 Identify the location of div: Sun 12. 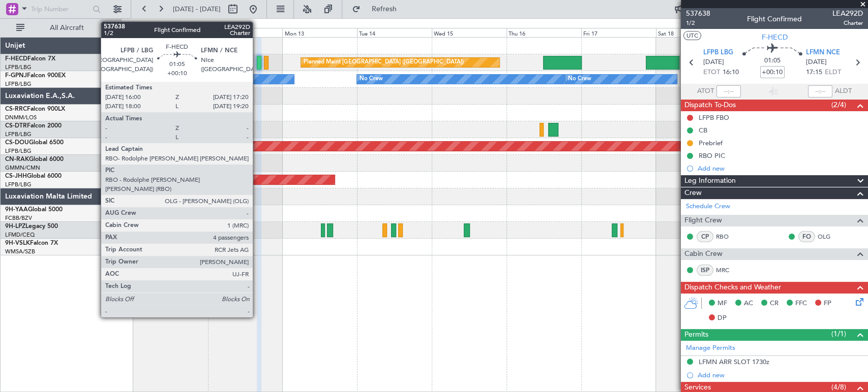
(245, 32).